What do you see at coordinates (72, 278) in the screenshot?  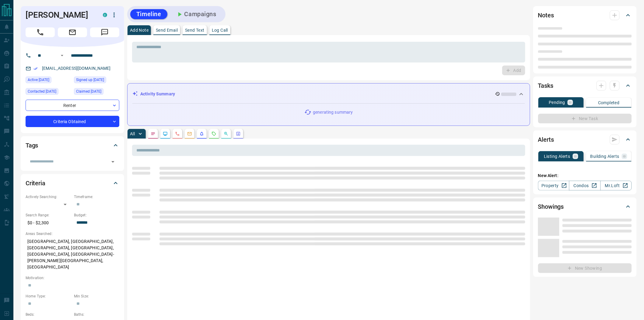 I see `p: Motivation:` at bounding box center [72, 278].